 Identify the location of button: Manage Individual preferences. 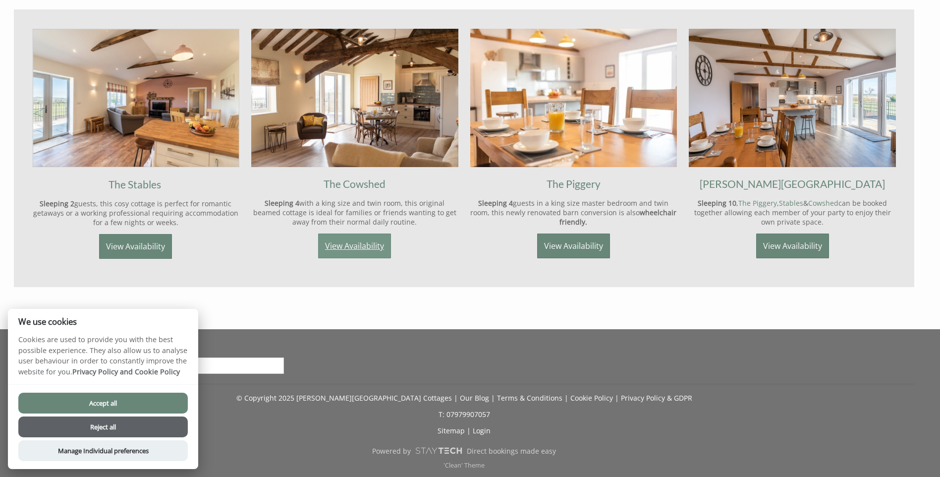
(103, 451).